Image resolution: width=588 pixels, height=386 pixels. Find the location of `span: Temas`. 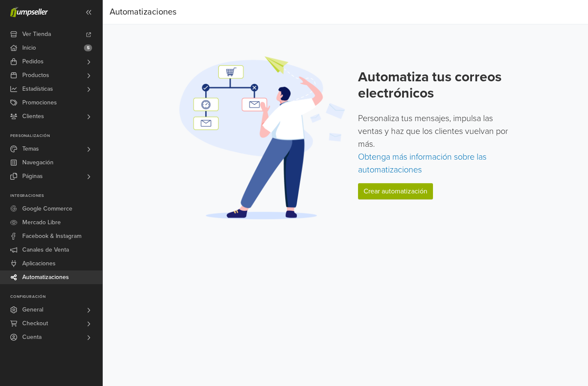

span: Temas is located at coordinates (30, 149).